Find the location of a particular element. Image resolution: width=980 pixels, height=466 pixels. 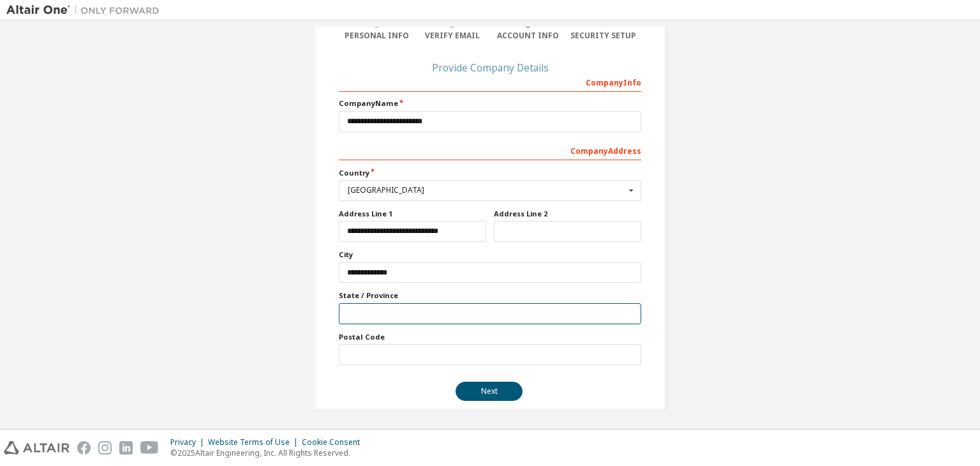

img: instagram.svg is located at coordinates (105, 448).